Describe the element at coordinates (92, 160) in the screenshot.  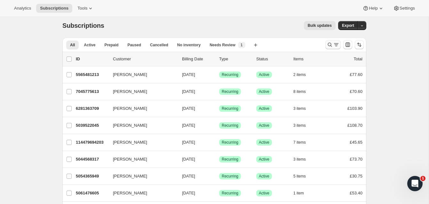
I see `p: 5044568317` at that location.